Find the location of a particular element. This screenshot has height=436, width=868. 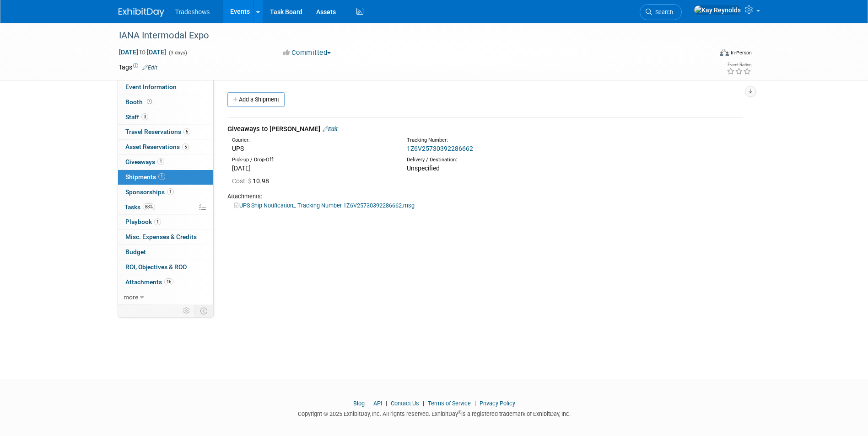

a: 1Z6V25730392286662 is located at coordinates (439, 149).